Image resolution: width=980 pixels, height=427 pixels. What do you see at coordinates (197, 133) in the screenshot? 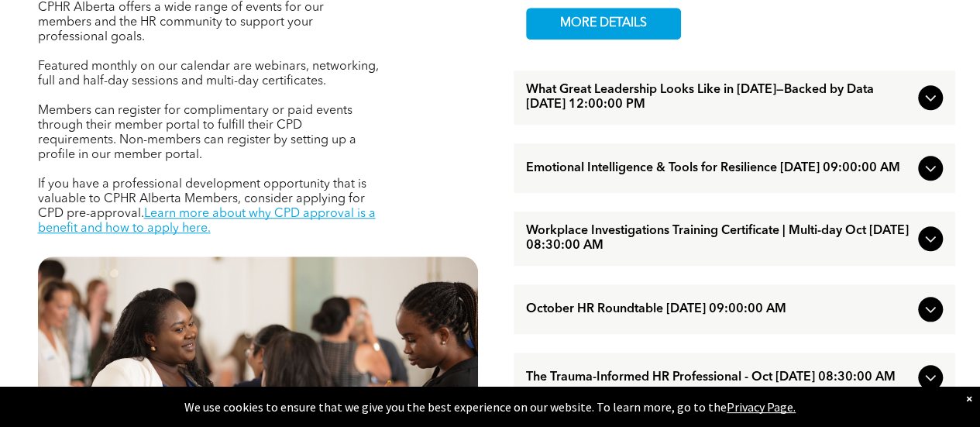
I see `span: Members can register for complimentary or paid events through their member portal to fulfill thei...` at bounding box center [197, 133].